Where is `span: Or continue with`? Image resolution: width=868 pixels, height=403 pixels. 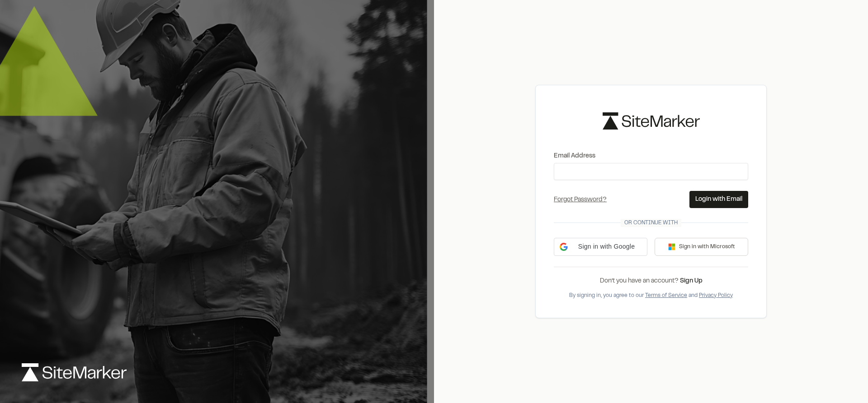 span: Or continue with is located at coordinates (651, 223).